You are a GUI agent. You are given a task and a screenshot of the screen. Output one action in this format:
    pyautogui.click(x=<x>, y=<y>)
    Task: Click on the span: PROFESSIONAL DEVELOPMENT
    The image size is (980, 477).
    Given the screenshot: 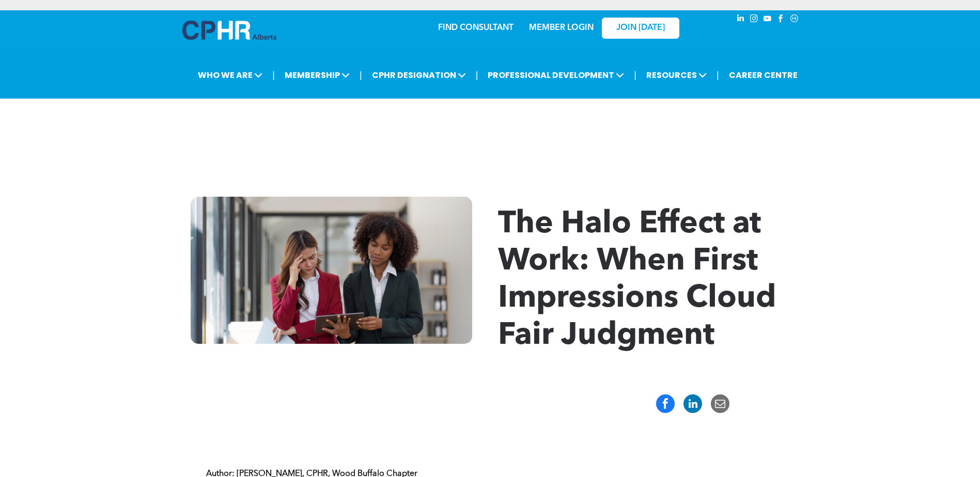 What is the action you would take?
    pyautogui.click(x=556, y=75)
    